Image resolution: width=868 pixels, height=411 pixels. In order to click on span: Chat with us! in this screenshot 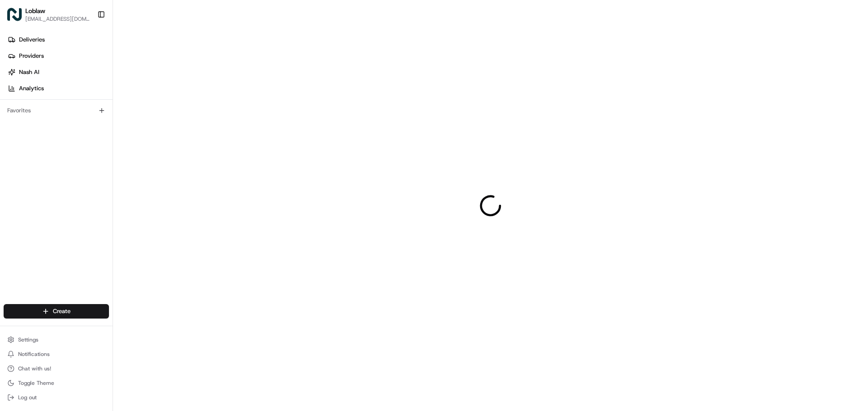, I will do `click(35, 368)`.